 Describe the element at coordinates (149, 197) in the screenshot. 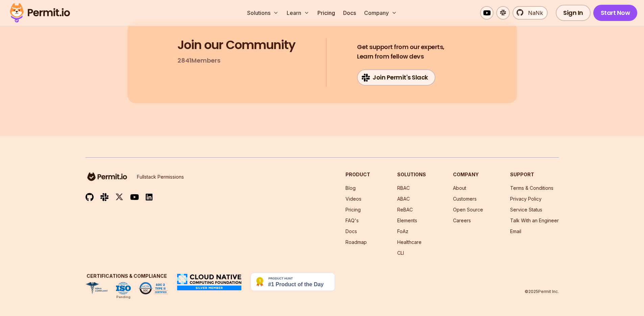

I see `img: linkedin` at that location.